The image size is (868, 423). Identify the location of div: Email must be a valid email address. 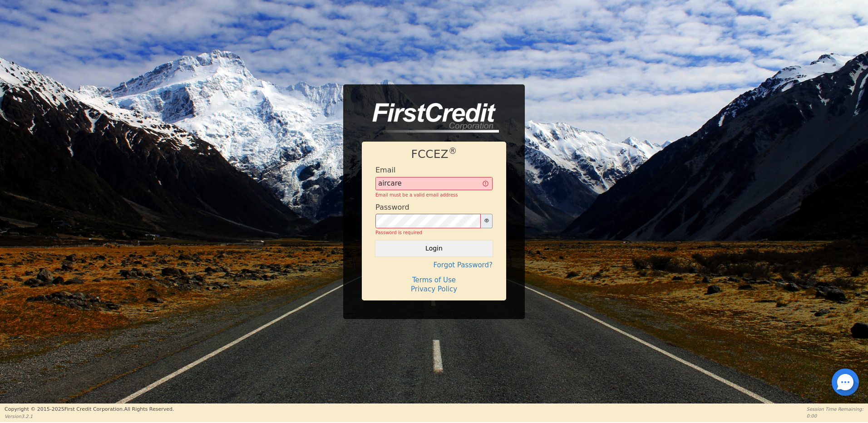
(434, 195).